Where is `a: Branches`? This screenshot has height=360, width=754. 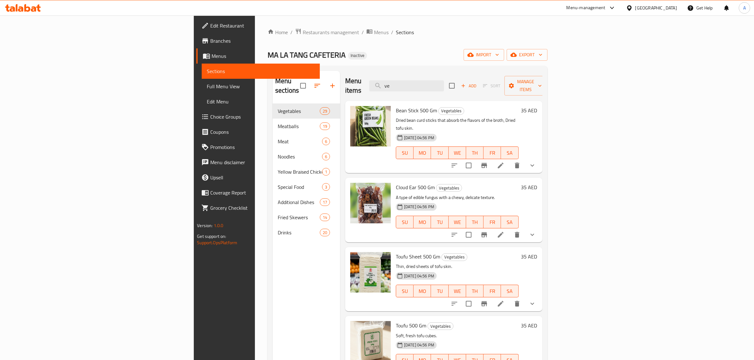
a: Branches is located at coordinates (258, 41).